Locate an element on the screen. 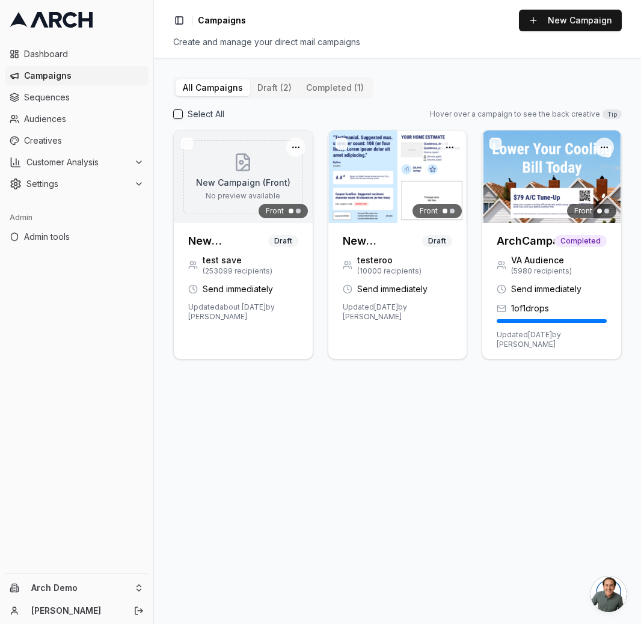 Image resolution: width=641 pixels, height=624 pixels. span: Settings is located at coordinates (78, 184).